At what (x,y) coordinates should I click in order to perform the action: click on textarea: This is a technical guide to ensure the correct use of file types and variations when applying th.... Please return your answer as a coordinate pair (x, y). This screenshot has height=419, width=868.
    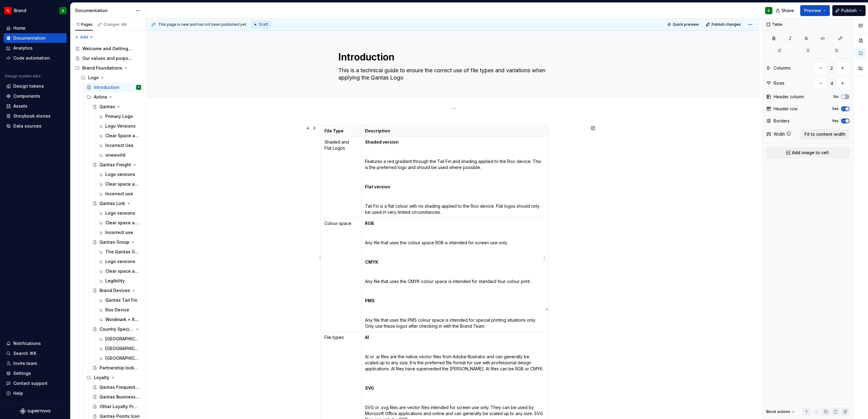
    Looking at the image, I should click on (452, 74).